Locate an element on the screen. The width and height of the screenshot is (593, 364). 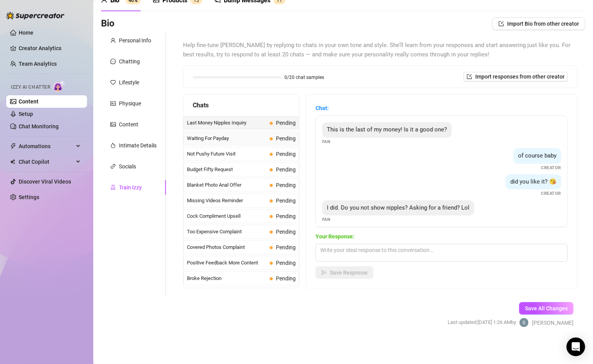
span: Import responses from other creator is located at coordinates (520, 77).